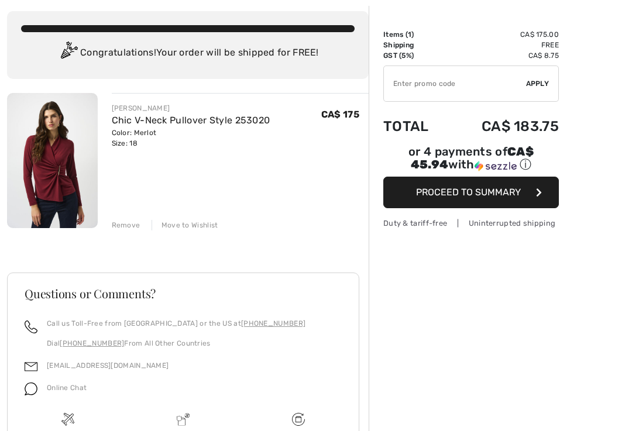 This screenshot has width=632, height=431. I want to click on a: Chic V-Neck Pullover Style 253020, so click(191, 120).